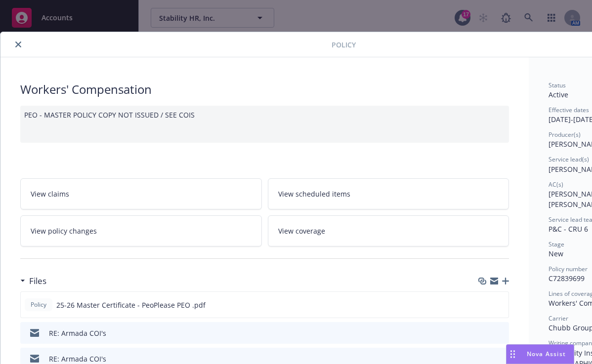 The width and height of the screenshot is (592, 364). What do you see at coordinates (141, 194) in the screenshot?
I see `a: View claims` at bounding box center [141, 194].